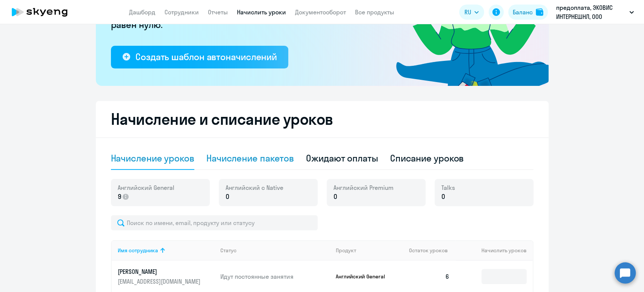 The width and height of the screenshot is (644, 292). I want to click on a: Все продукты, so click(375, 12).